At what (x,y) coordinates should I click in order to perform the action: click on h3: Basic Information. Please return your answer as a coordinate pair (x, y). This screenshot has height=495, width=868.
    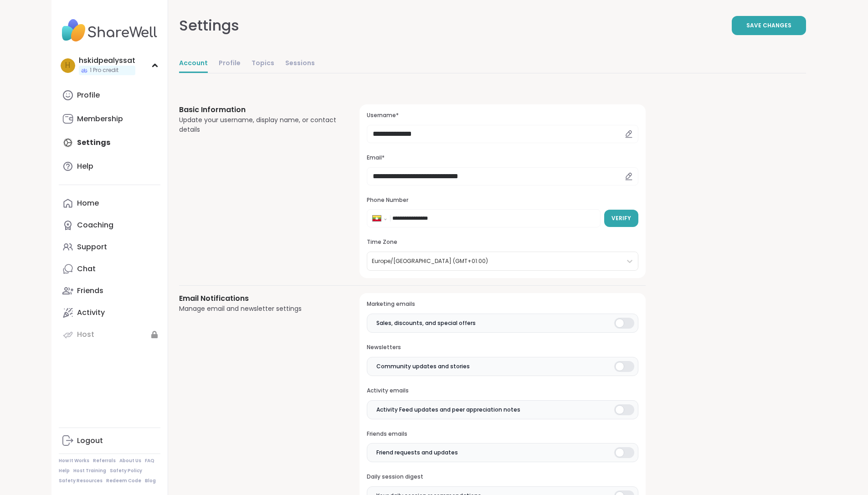
    Looking at the image, I should click on (258, 110).